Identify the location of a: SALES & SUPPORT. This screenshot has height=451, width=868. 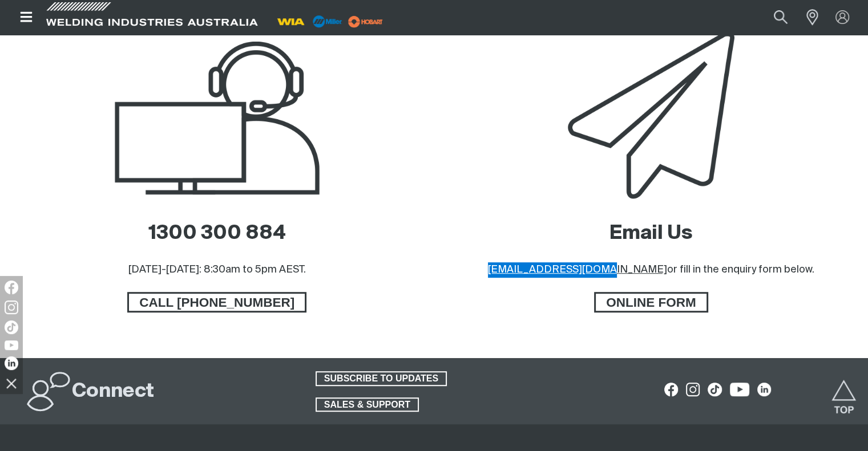
(367, 405).